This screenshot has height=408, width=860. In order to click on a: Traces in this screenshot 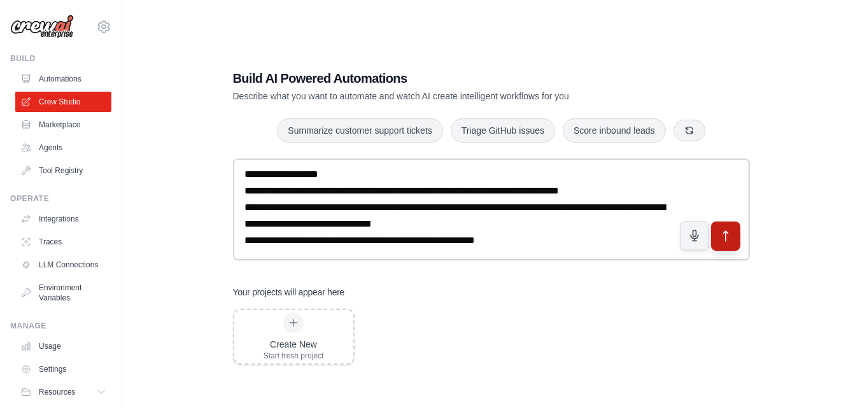, I will do `click(63, 242)`.